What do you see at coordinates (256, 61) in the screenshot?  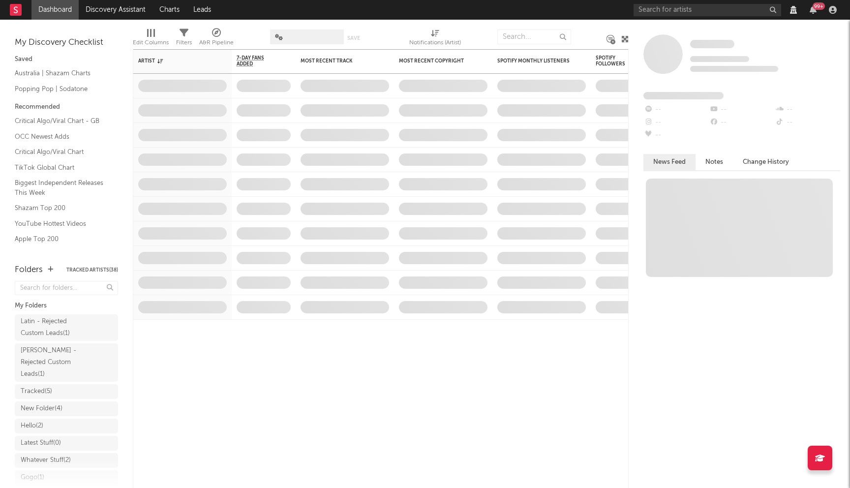 I see `span: 7-Day Fans Added` at bounding box center [256, 61].